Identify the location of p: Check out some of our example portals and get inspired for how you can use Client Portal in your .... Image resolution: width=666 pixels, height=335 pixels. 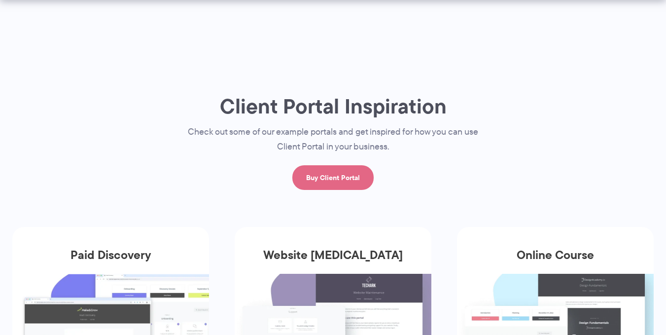
(333, 140).